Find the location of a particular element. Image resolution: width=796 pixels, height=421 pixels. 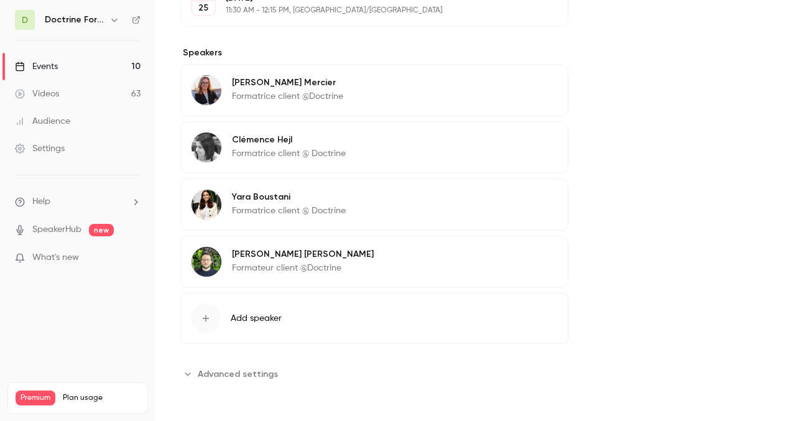

p: Yara Boustani is located at coordinates (289, 197).